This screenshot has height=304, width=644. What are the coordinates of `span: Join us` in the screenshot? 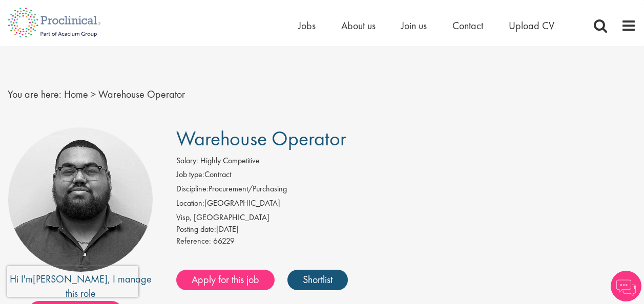 It's located at (414, 26).